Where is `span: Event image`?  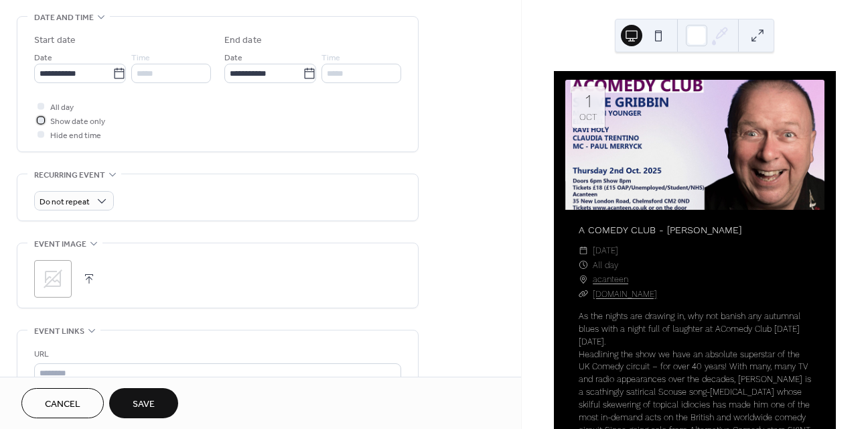
span: Event image is located at coordinates (60, 244).